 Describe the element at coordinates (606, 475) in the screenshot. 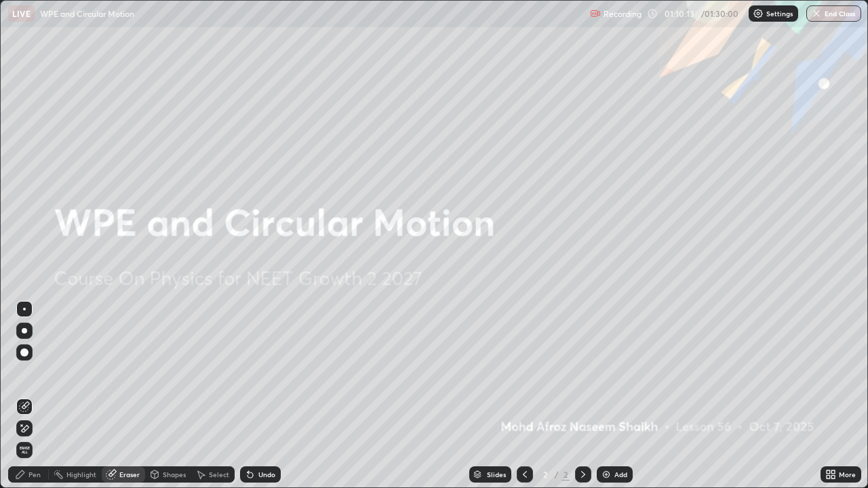

I see `img: add-slide-button` at that location.